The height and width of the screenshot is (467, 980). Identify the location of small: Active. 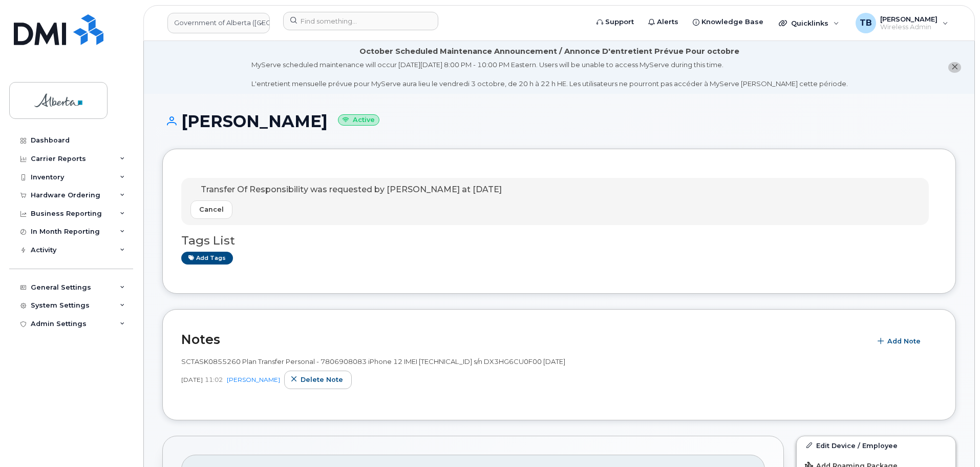
(358, 120).